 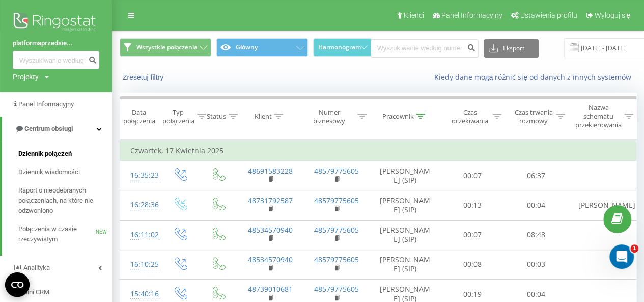 What do you see at coordinates (536, 265) in the screenshot?
I see `td: 00:03` at bounding box center [536, 265].